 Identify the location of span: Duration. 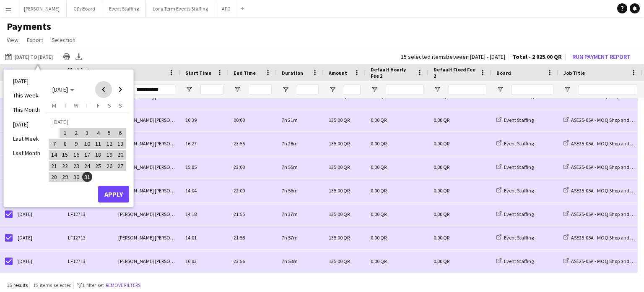
(292, 72).